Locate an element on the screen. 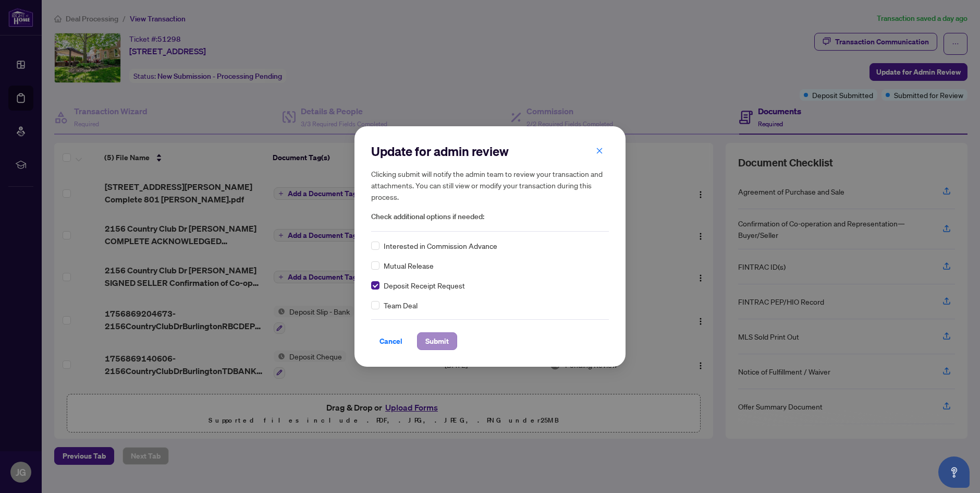 Image resolution: width=980 pixels, height=493 pixels. button: Cancel is located at coordinates (391, 341).